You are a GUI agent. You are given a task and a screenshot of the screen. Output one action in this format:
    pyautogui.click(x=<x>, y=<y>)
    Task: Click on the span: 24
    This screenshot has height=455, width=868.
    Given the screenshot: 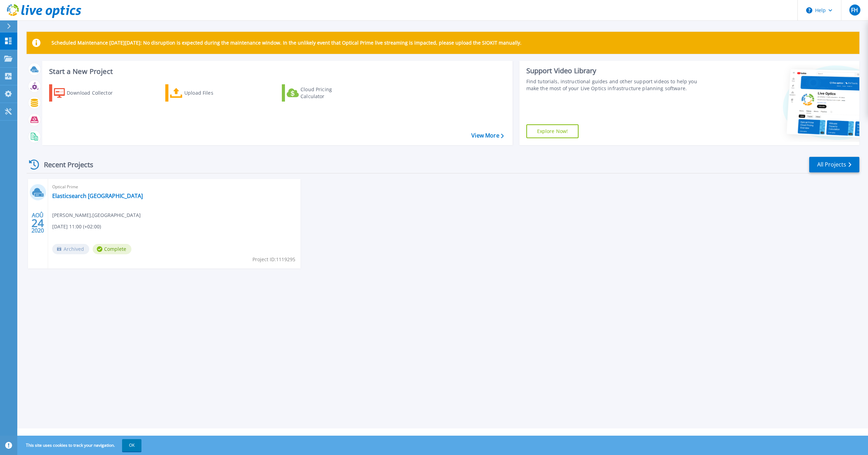 What is the action you would take?
    pyautogui.click(x=38, y=223)
    